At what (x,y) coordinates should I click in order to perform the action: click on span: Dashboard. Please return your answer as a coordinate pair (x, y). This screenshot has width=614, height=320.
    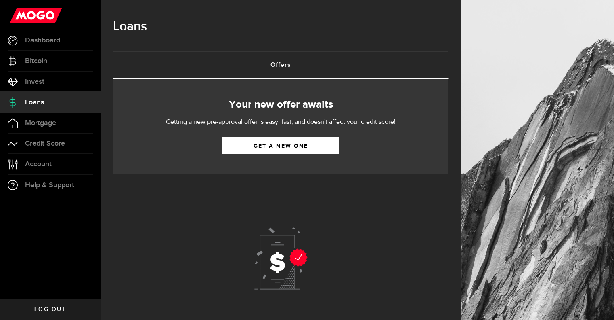
    Looking at the image, I should click on (42, 40).